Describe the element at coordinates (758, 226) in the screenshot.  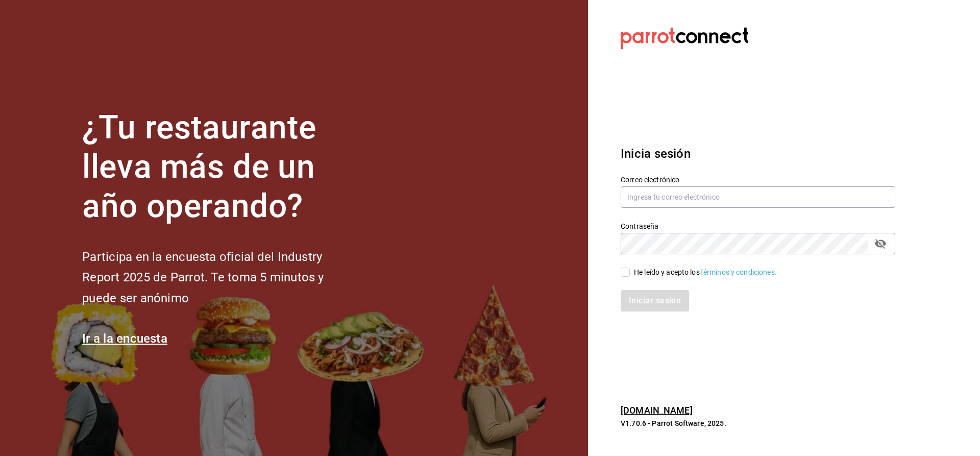
I see `label: Contraseña` at that location.